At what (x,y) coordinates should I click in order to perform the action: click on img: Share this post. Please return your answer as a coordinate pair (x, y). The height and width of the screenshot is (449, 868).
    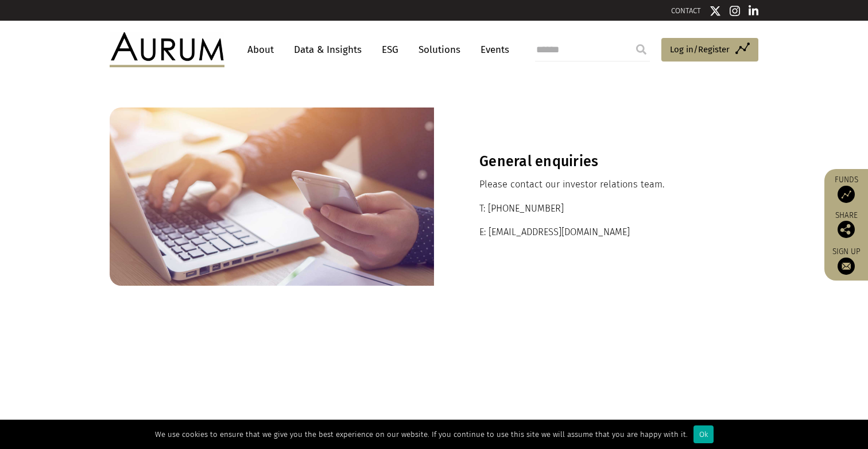
    Looking at the image, I should click on (846, 230).